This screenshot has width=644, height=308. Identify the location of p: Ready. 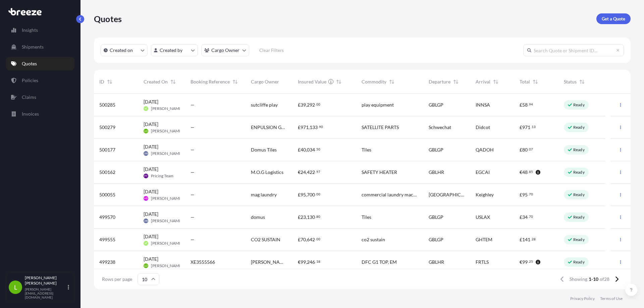
(579, 240).